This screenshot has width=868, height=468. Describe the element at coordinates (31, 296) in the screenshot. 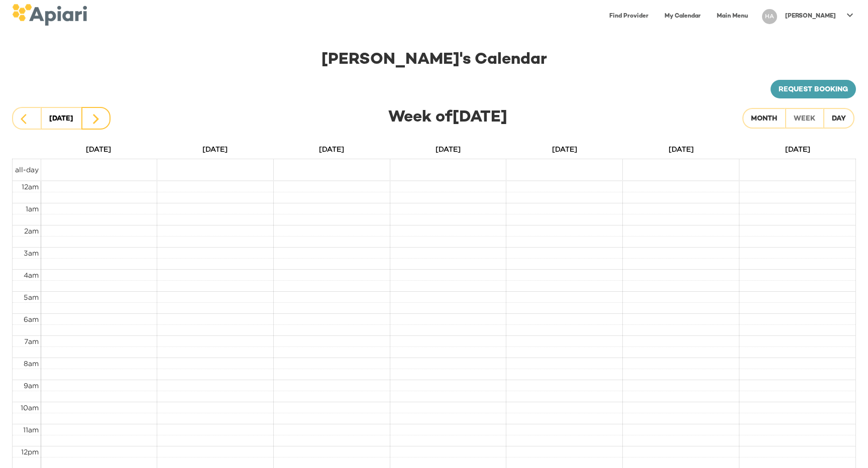

I see `span: 5am` at that location.